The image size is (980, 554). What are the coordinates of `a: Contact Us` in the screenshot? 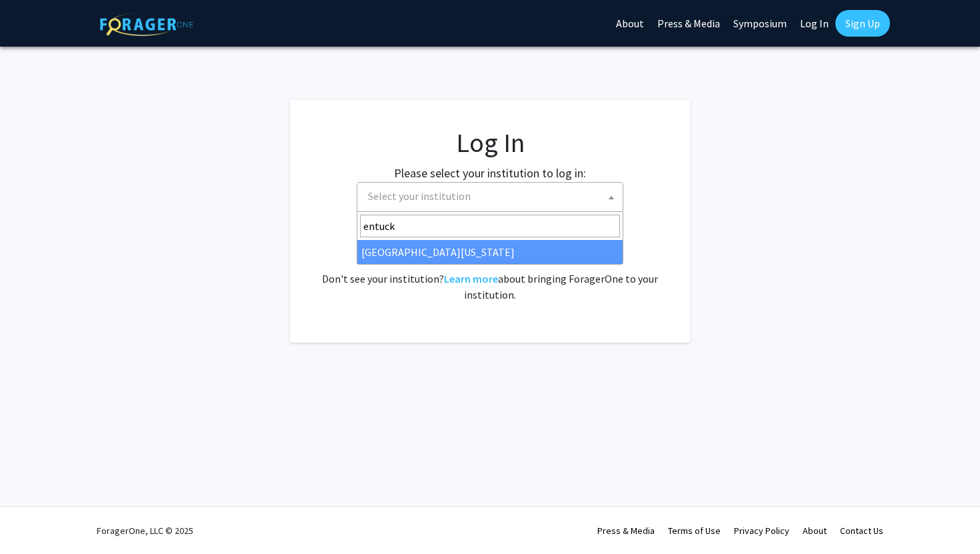 It's located at (861, 531).